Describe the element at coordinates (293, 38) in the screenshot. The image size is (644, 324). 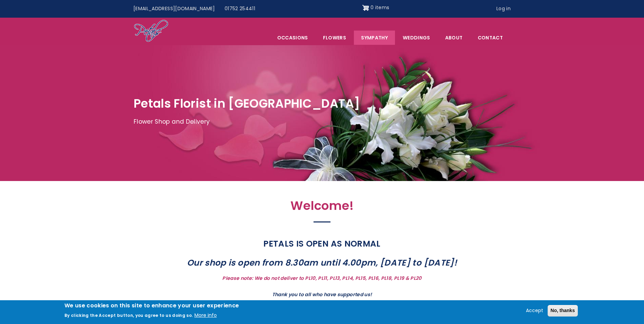
I see `span: Occasions` at that location.